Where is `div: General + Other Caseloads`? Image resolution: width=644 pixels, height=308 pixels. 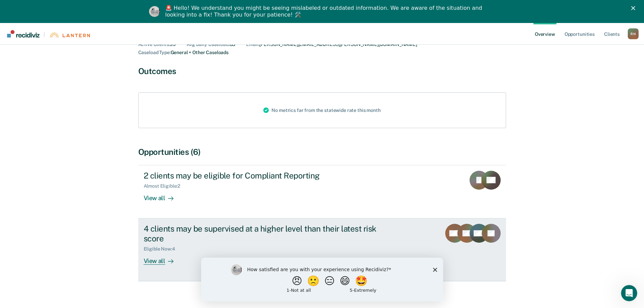
div: General + Other Caseloads is located at coordinates (184, 52).